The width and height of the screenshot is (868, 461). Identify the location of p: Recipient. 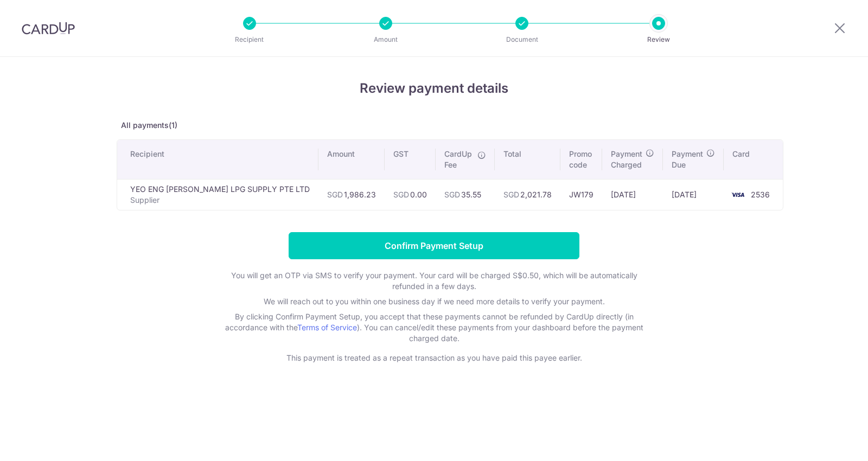
(250, 40).